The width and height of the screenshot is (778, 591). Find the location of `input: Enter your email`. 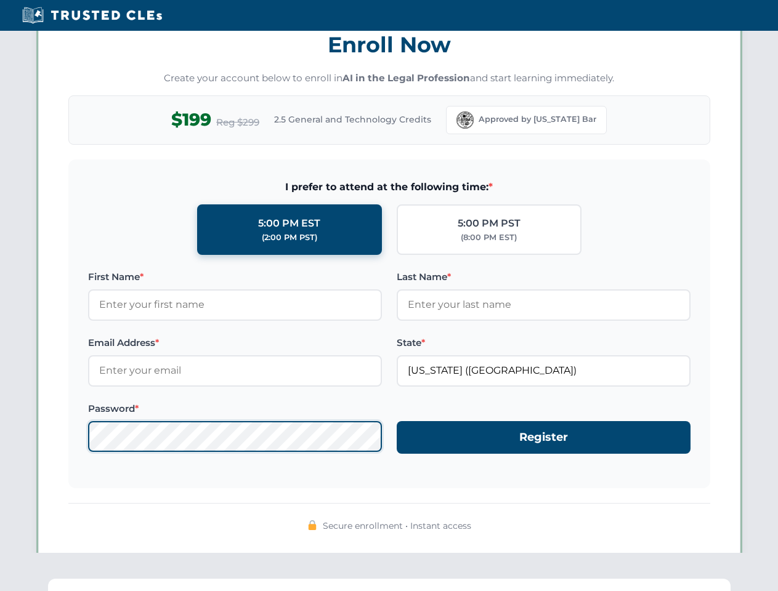

input: Enter your email is located at coordinates (235, 371).